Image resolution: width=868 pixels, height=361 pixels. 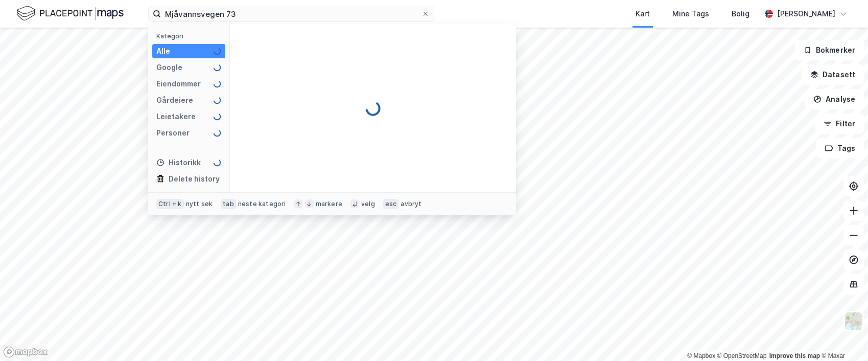 I want to click on div: Eiendommer, so click(x=178, y=84).